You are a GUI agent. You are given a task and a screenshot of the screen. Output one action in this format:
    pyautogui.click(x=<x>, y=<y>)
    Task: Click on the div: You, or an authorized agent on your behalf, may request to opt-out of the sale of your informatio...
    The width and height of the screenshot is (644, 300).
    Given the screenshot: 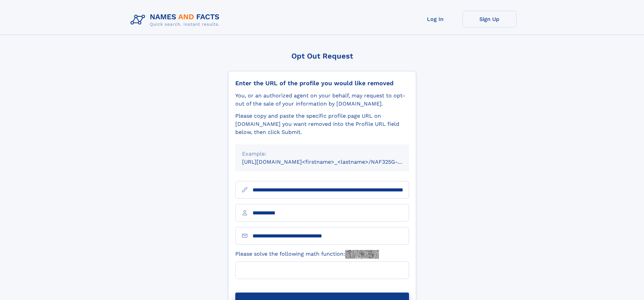 What is the action you would take?
    pyautogui.click(x=322, y=100)
    